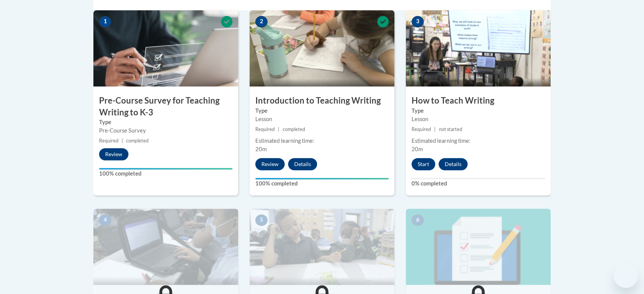  Describe the element at coordinates (478, 100) in the screenshot. I see `h3: How to Teach Writing` at that location.